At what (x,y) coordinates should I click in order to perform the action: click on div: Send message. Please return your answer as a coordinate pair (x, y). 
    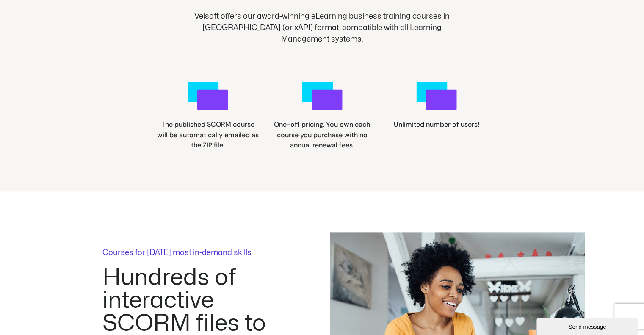
    Looking at the image, I should click on (51, 10).